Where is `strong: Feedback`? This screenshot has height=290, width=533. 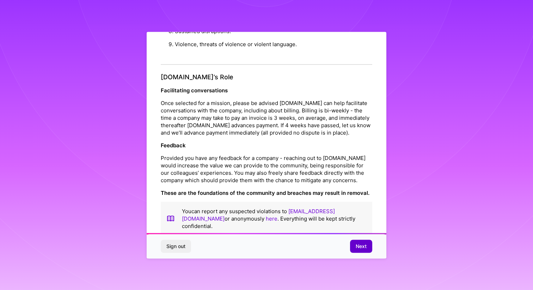
strong: Feedback is located at coordinates (173, 145).